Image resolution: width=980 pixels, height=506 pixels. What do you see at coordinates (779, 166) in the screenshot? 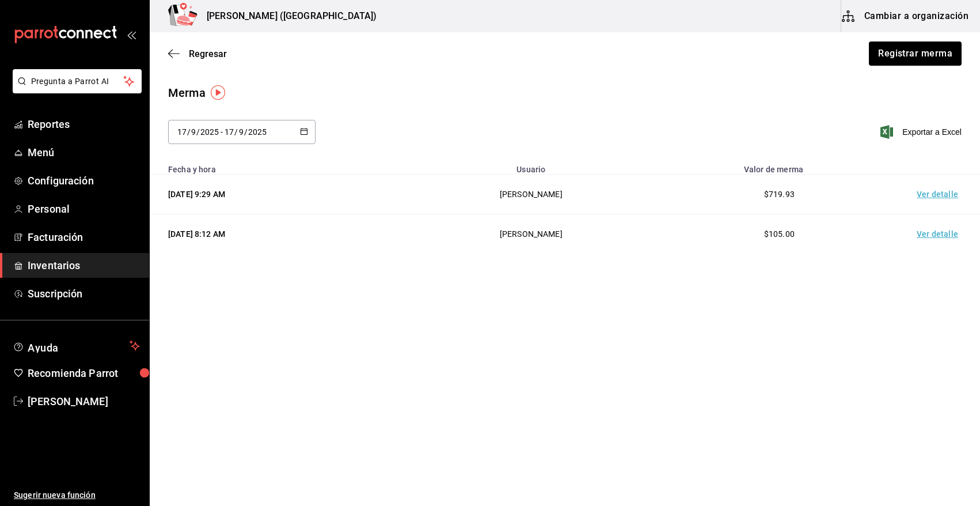
I see `th: Valor de merma` at bounding box center [779, 166].